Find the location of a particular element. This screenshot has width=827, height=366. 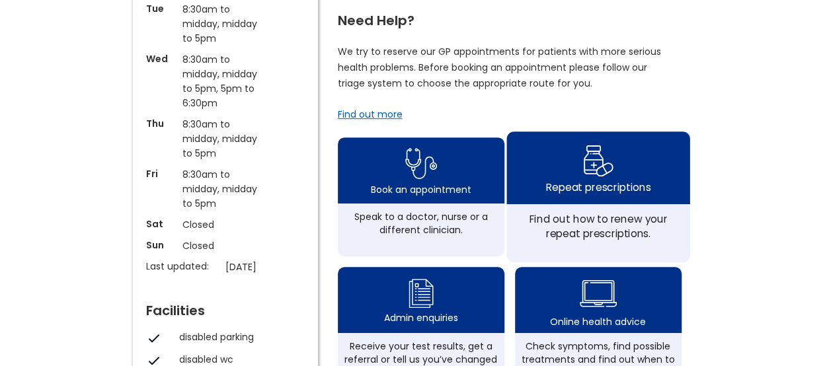

div: Repeat prescriptions is located at coordinates (597, 187).